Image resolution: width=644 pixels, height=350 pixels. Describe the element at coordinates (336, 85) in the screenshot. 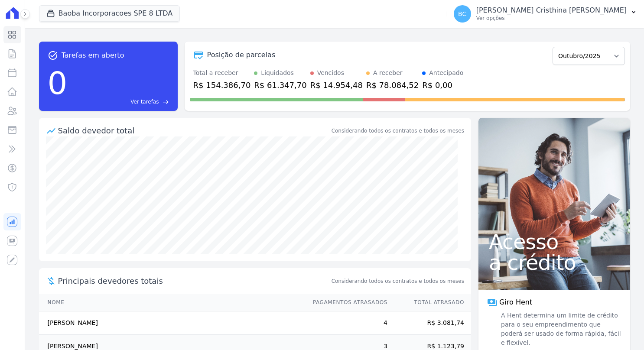

I see `div: R$ 14.954,48` at that location.